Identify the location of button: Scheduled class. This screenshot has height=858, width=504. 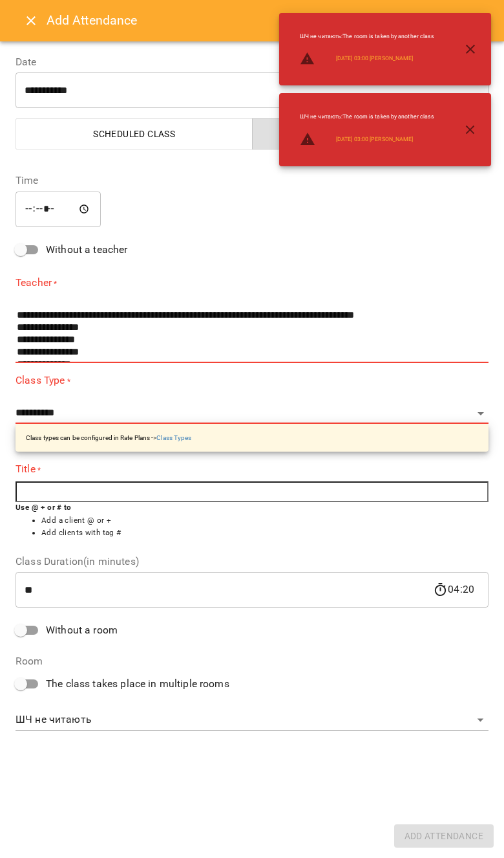
(134, 134).